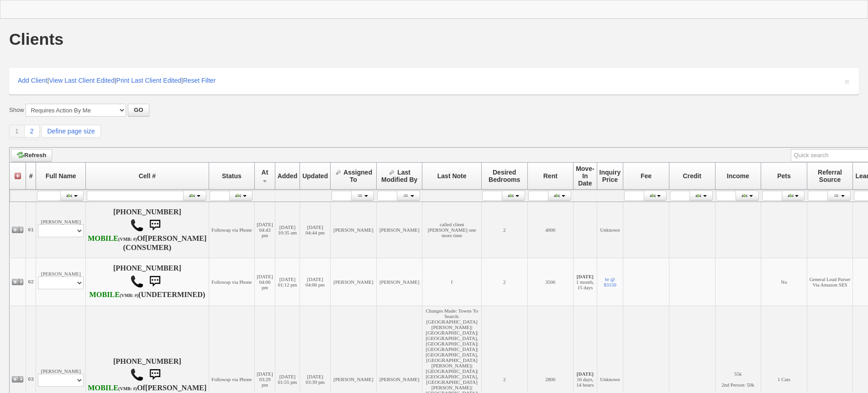  Describe the element at coordinates (550, 230) in the screenshot. I see `td: 4000` at that location.